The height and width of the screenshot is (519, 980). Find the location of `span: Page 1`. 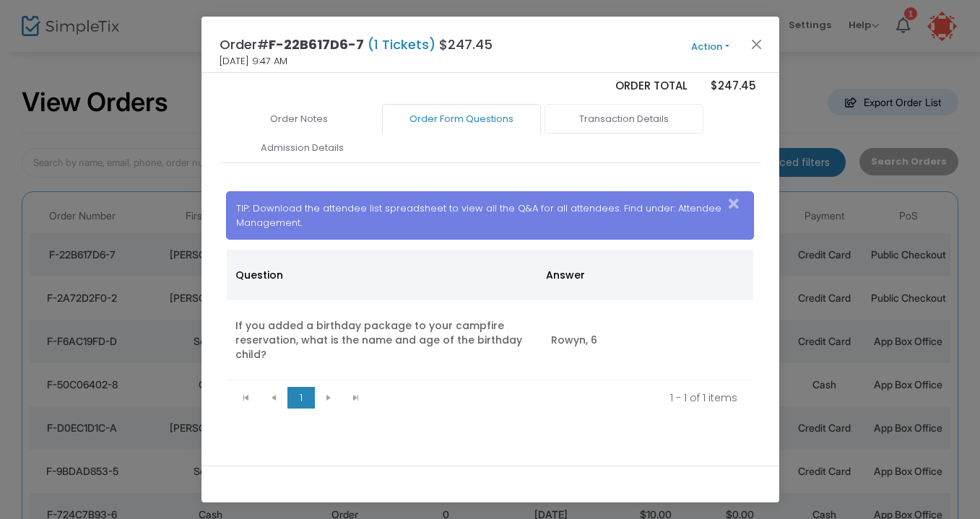

span: Page 1 is located at coordinates (301, 397).